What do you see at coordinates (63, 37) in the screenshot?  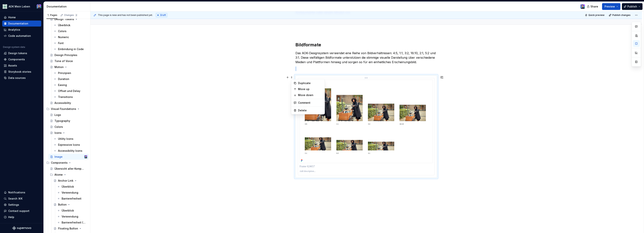 I see `div: Numeric` at bounding box center [63, 37].